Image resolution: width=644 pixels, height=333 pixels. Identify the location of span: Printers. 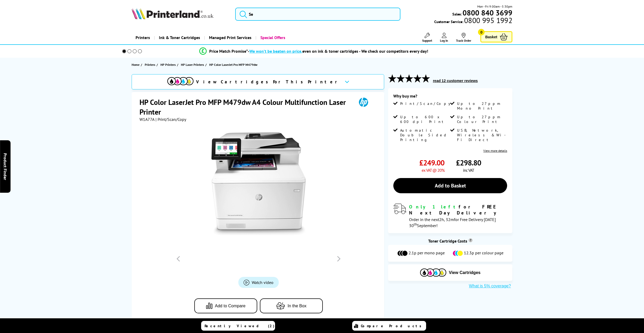
(150, 65).